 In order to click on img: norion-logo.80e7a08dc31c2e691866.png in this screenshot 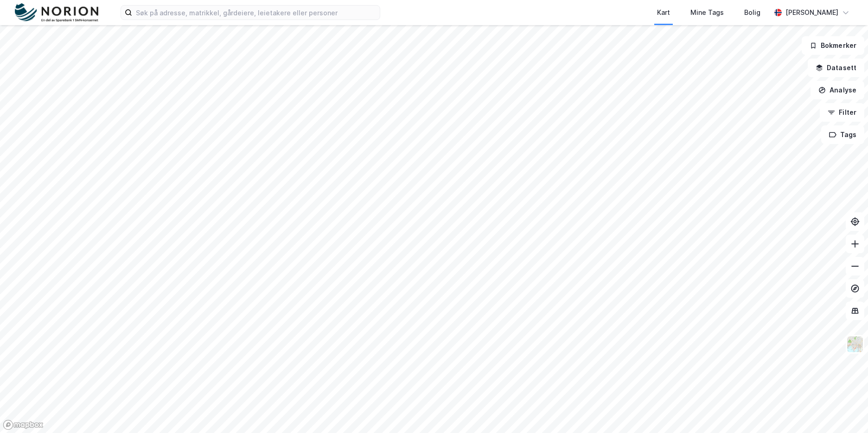, I will do `click(56, 13)`.